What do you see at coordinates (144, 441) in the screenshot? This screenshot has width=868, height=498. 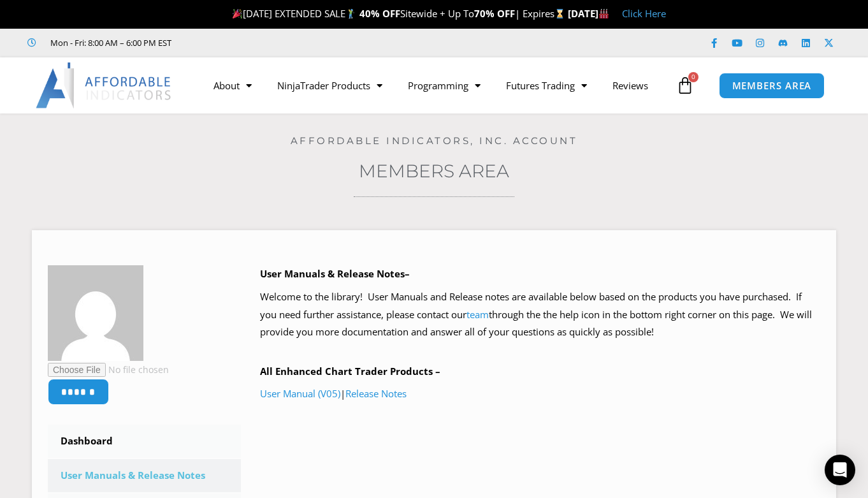 I see `a: Dashboard` at bounding box center [144, 441].